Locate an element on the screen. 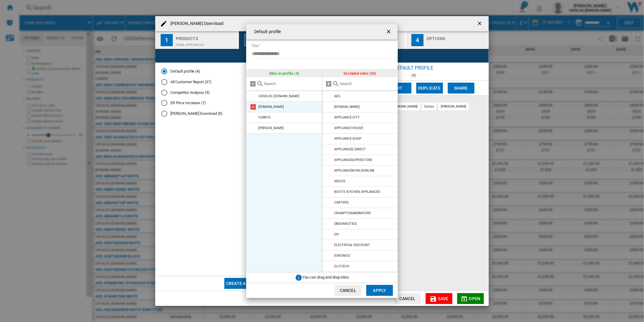  span: You can drag and drop sites is located at coordinates (326, 277).